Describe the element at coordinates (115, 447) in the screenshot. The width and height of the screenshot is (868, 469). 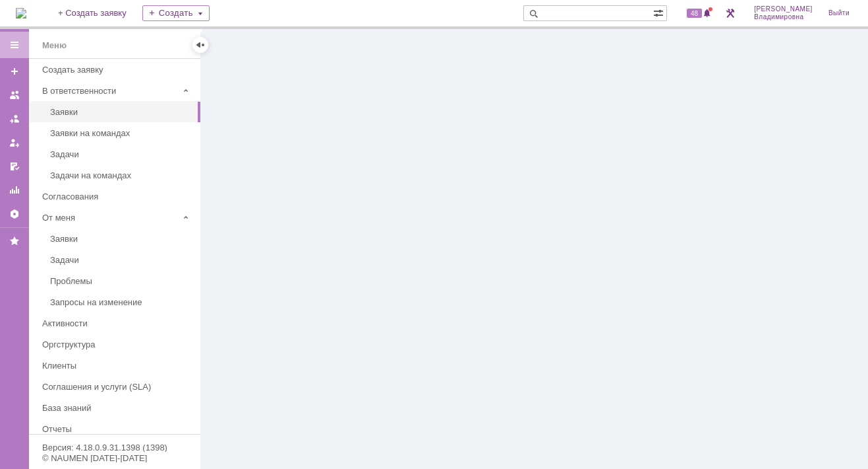
I see `div: Версия: 4.18.0.9.31.1398 (1398)` at that location.